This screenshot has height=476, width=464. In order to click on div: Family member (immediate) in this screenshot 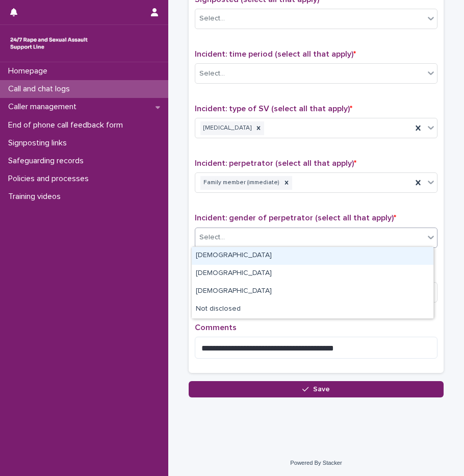, I will do `click(241, 183)`.